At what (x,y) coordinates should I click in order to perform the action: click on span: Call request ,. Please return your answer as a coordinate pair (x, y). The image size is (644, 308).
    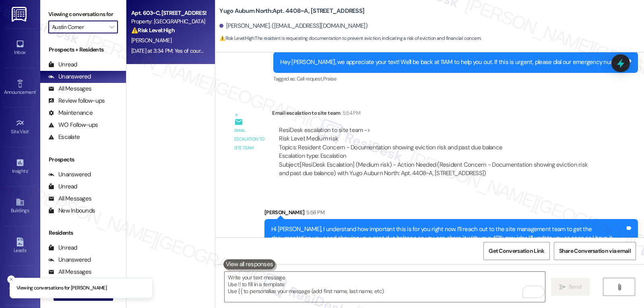
    Looking at the image, I should click on (310, 79).